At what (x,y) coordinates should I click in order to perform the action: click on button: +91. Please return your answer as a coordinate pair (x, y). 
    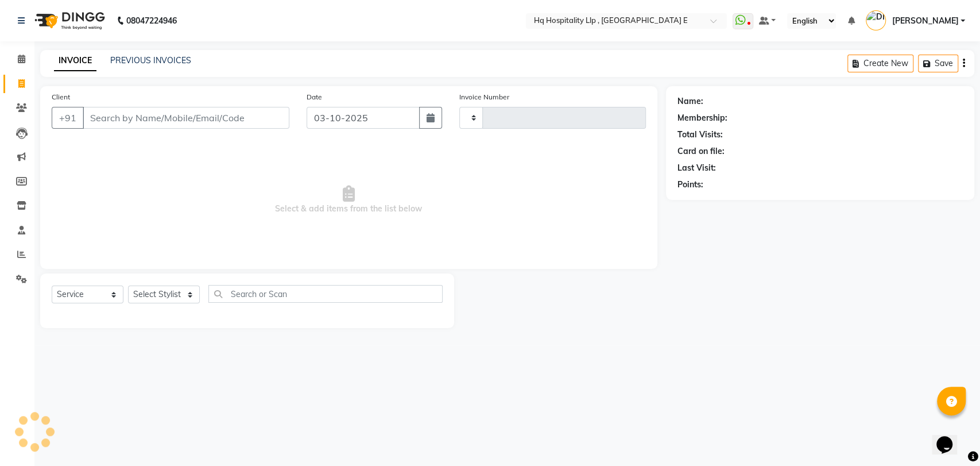
    Looking at the image, I should click on (68, 118).